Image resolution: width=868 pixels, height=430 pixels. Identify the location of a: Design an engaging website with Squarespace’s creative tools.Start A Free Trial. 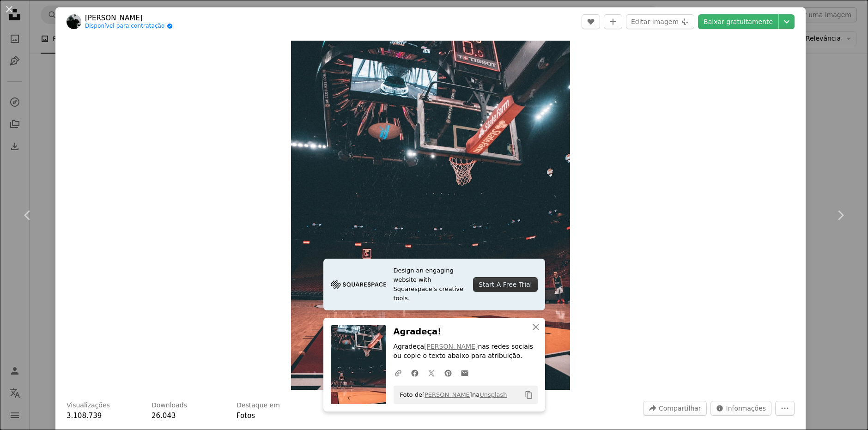
(434, 285).